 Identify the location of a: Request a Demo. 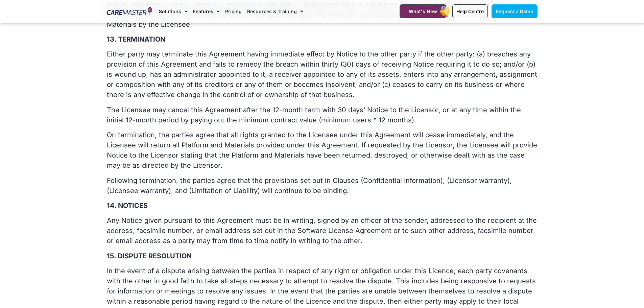
(514, 11).